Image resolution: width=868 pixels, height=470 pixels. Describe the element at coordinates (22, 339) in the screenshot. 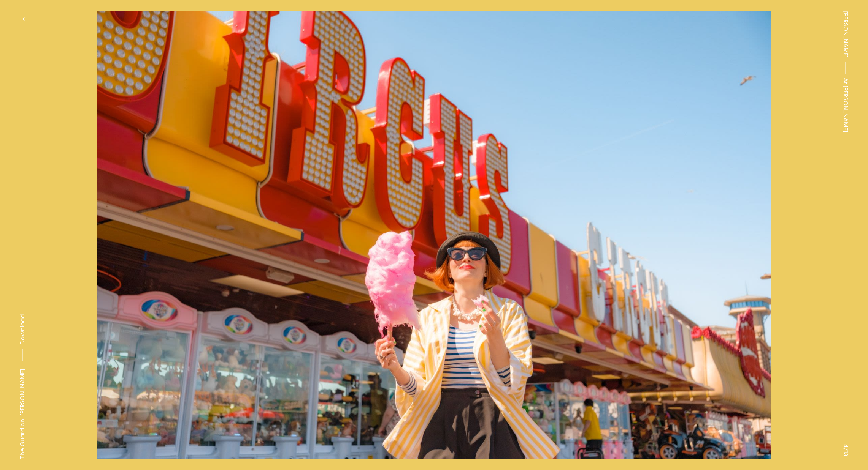

I see `button: Download asset` at that location.